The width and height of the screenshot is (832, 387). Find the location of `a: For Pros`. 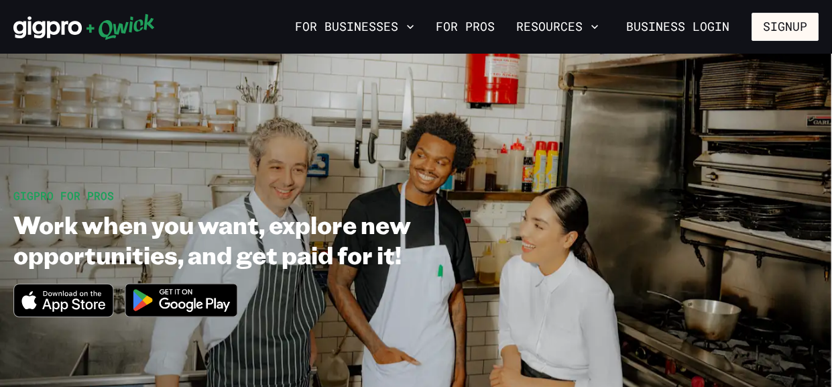

a: For Pros is located at coordinates (465, 27).